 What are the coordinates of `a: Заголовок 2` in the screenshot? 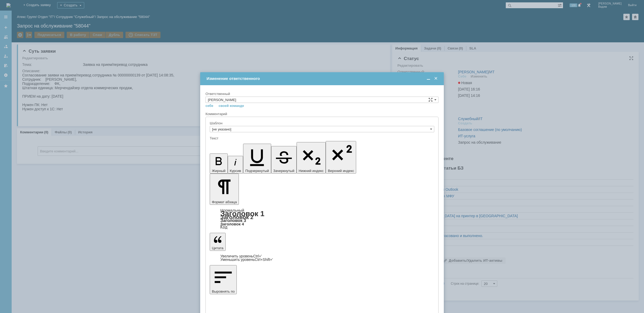 It's located at (237, 217).